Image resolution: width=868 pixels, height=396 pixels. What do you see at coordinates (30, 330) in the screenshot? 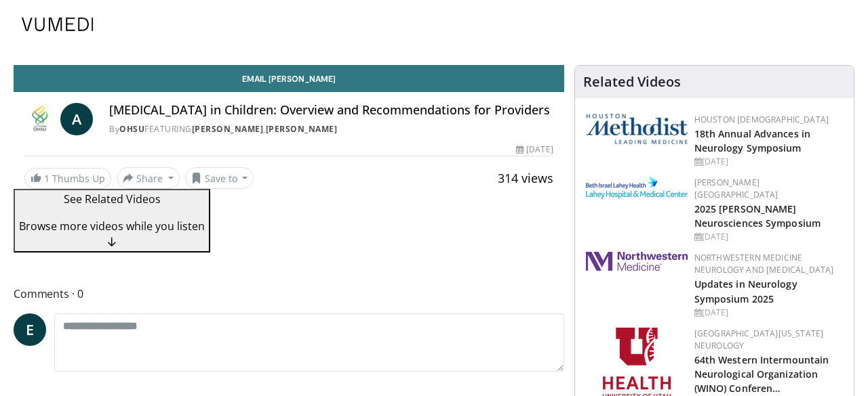
I see `span: E` at bounding box center [30, 330].